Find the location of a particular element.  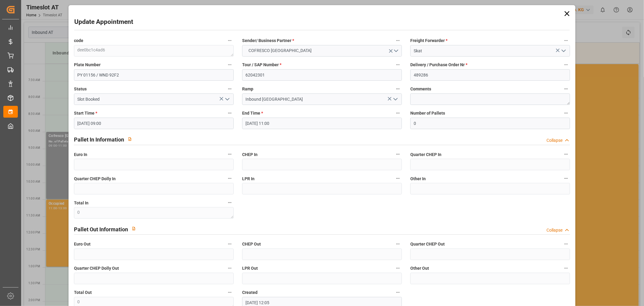

textarea: dee0bc1c4ad6 is located at coordinates (154, 51).